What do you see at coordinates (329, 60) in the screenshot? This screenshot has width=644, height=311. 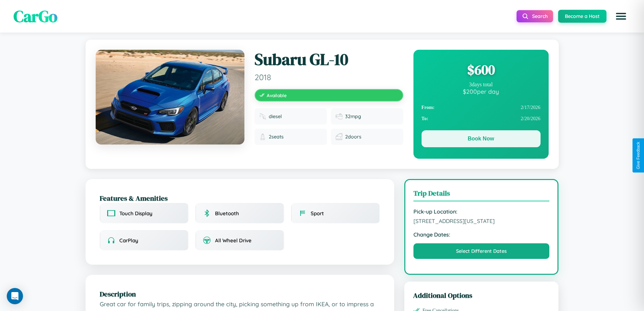 I see `h1: Subaru GL-10` at bounding box center [329, 60].